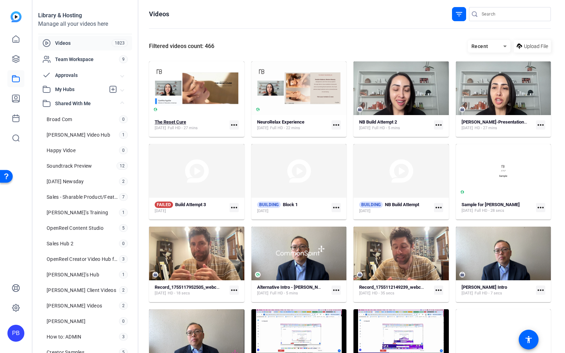  What do you see at coordinates (85, 89) in the screenshot?
I see `mat-expansion-panel-header: My Hubs` at bounding box center [85, 89].